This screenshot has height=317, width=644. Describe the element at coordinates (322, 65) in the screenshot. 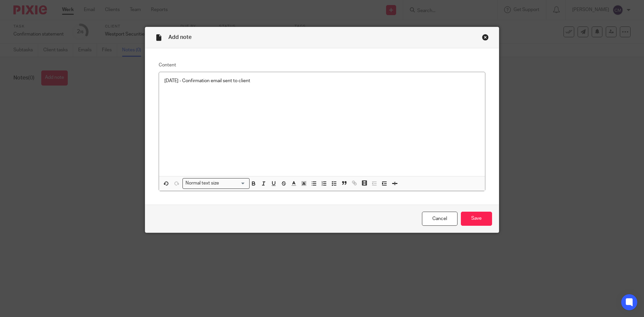

I see `label: Content` at that location.